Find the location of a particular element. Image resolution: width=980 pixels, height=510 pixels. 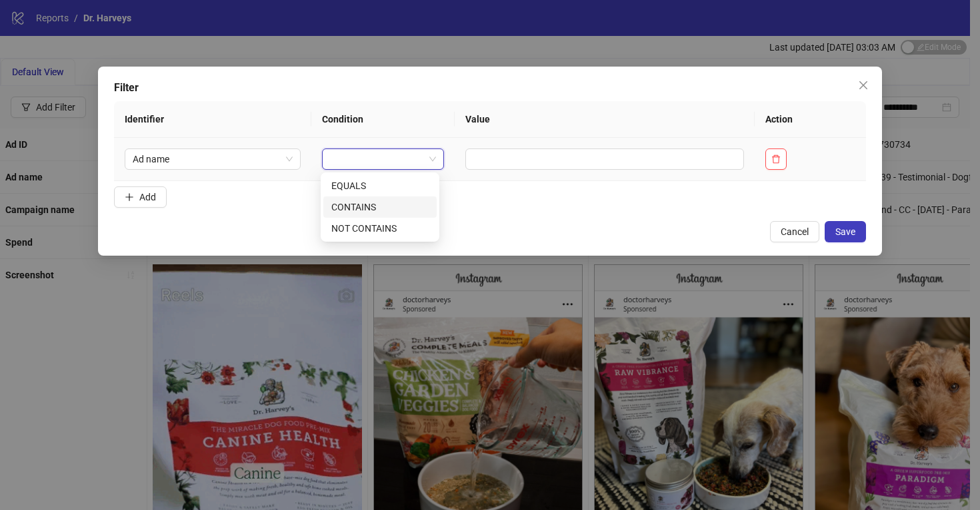

th: Action is located at coordinates (810, 119).